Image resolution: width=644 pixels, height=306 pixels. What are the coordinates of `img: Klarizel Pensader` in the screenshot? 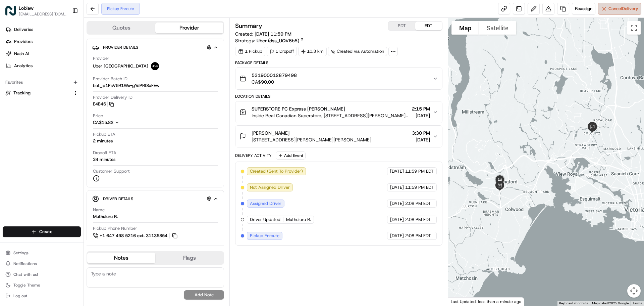 It's located at (12, 121).